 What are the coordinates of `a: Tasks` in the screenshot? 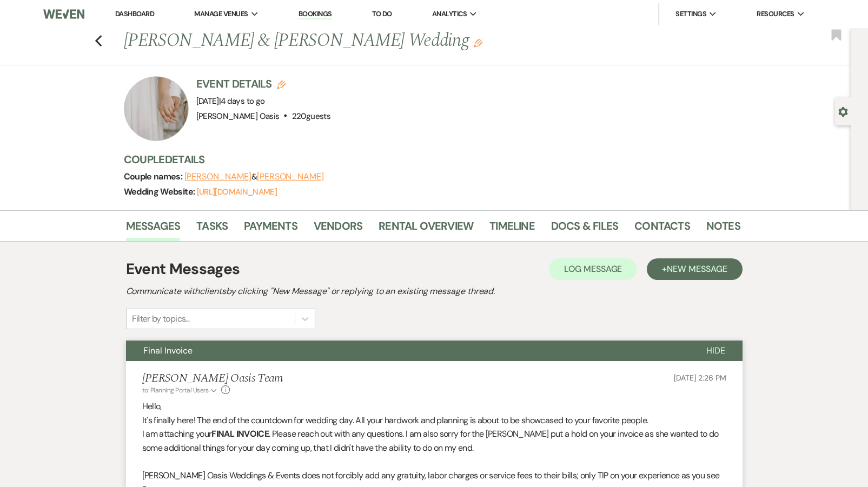 It's located at (212, 229).